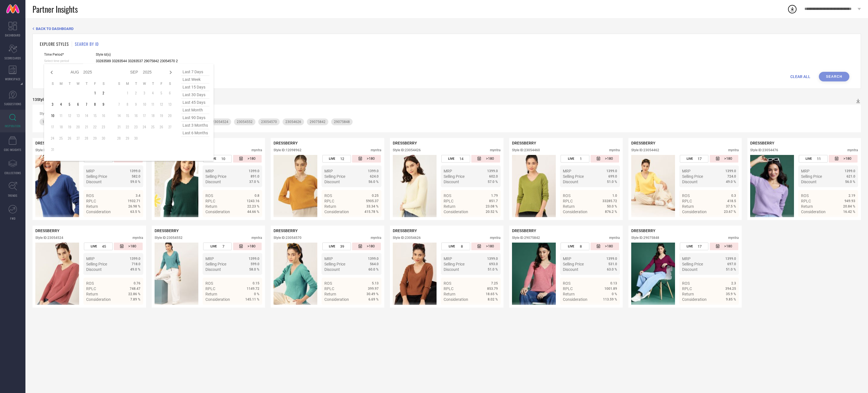  Describe the element at coordinates (136, 127) in the screenshot. I see `td: Tue Sep 23 2025` at that location.